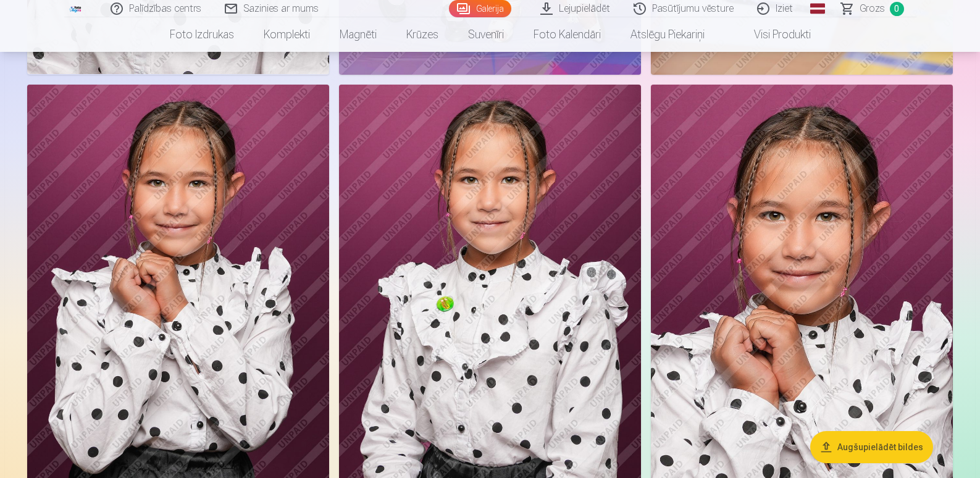 The width and height of the screenshot is (980, 478). I want to click on a: Suvenīri, so click(486, 35).